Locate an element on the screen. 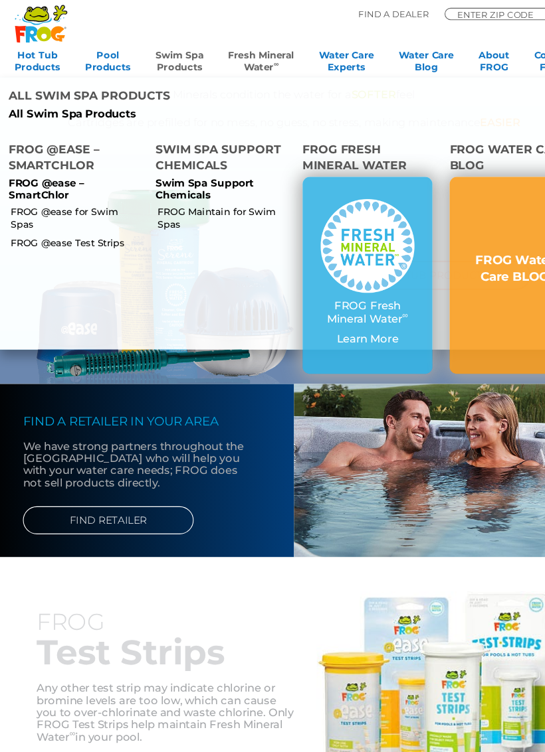  p: FROG Fresh Mineral Water is located at coordinates (340, 290).